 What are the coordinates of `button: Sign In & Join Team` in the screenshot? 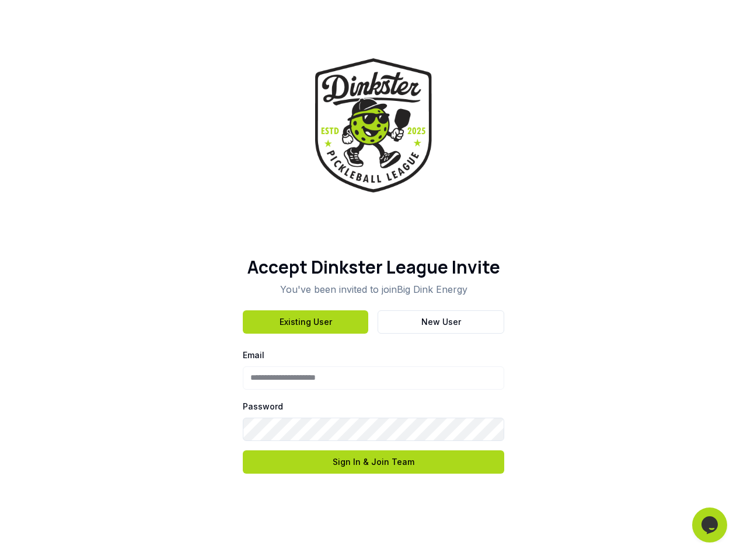 It's located at (373, 463).